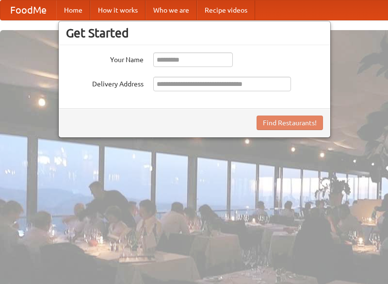 The height and width of the screenshot is (284, 388). I want to click on a: Who we are, so click(171, 10).